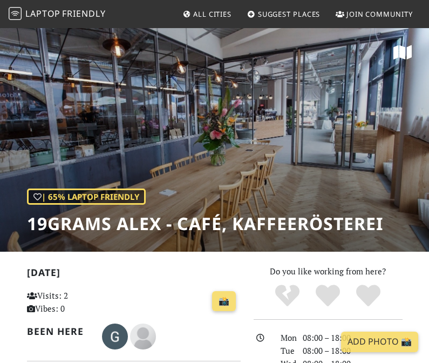 Image resolution: width=429 pixels, height=363 pixels. What do you see at coordinates (84, 14) in the screenshot?
I see `span: Friendly` at bounding box center [84, 14].